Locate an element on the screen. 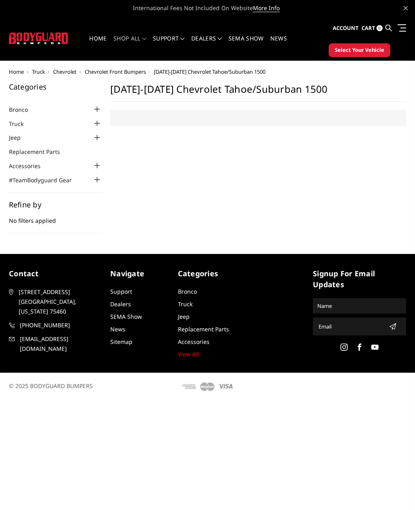 The height and width of the screenshot is (510, 415). a: Sitemap is located at coordinates (121, 342).